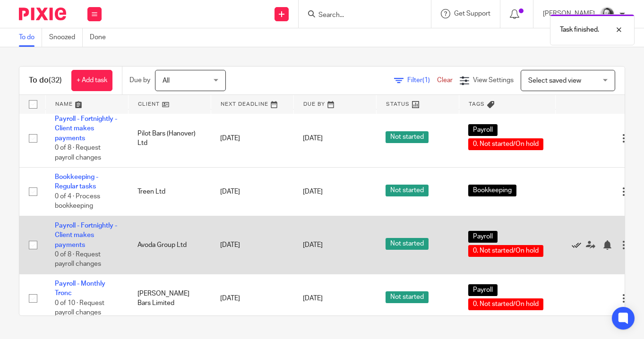  Describe the element at coordinates (77, 182) in the screenshot. I see `a: Bookkeeping - Regular tasks` at that location.